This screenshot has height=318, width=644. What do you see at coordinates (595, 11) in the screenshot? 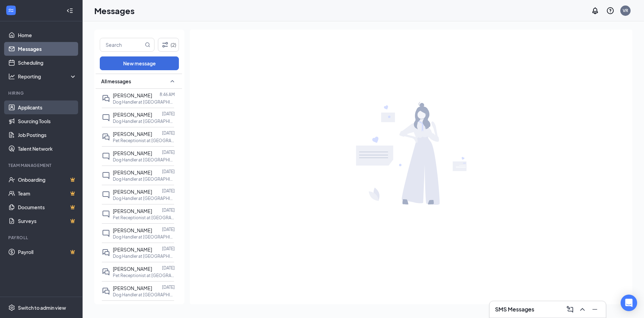
I see `svg: Notifications` at bounding box center [595, 11].